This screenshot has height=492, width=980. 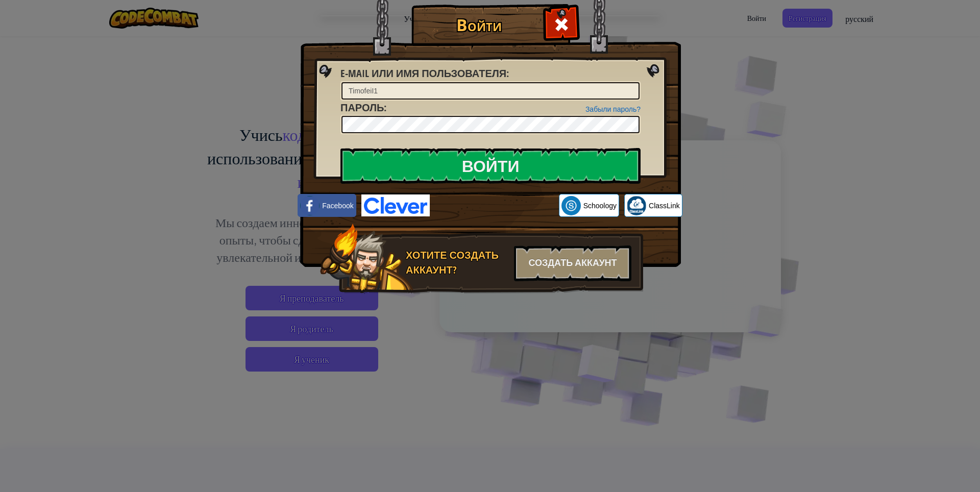 What do you see at coordinates (423, 73) in the screenshot?
I see `span: E-mail или имя пользователя` at bounding box center [423, 73].